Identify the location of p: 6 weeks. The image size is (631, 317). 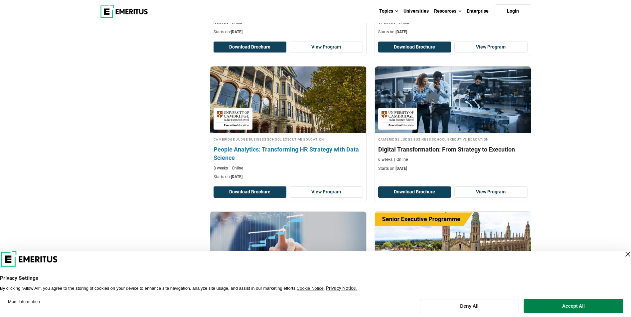
(385, 160).